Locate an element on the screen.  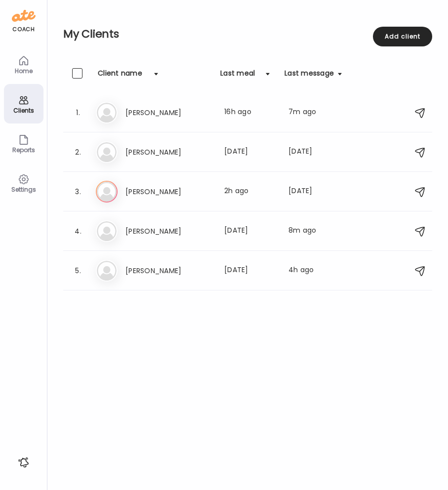
img: ate is located at coordinates (24, 16).